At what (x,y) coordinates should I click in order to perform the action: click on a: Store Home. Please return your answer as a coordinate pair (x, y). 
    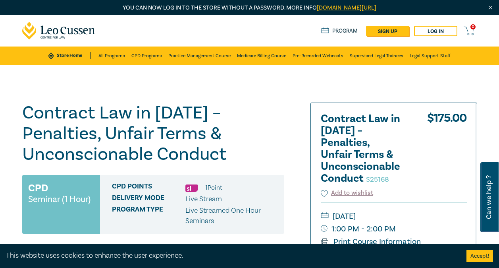
    Looking at the image, I should click on (69, 56).